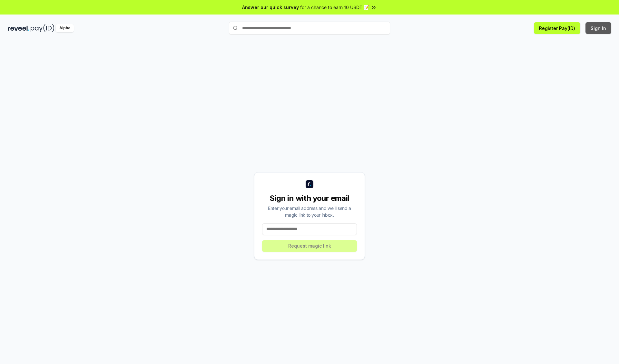  Describe the element at coordinates (309, 184) in the screenshot. I see `img: logo_small` at that location.